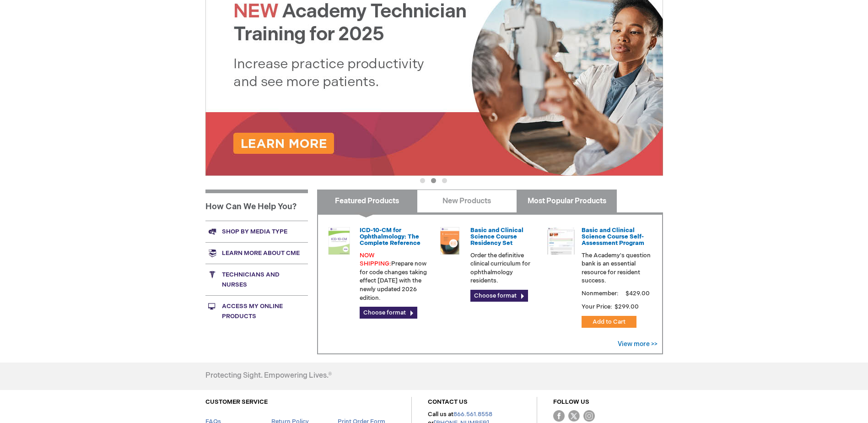 The image size is (868, 423). I want to click on a: Basic and Clinical Science Course Self-Assessment Program, so click(613, 236).